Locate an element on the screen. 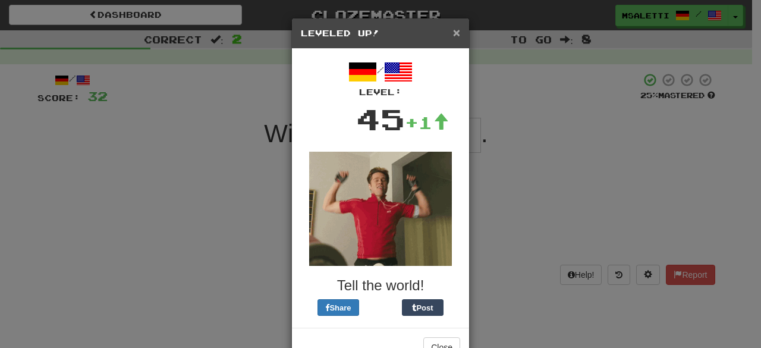  img: brad-pitt-eabb8484b0e72233b60fc33baaf1d28f9aa3c16dec737e05e85ed672bd245bc1.gif is located at coordinates (381, 209).